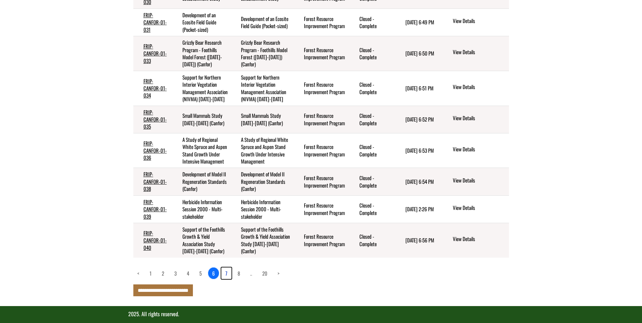  Describe the element at coordinates (155, 240) in the screenshot. I see `a: FRIP-CANFOR-01-040` at that location.